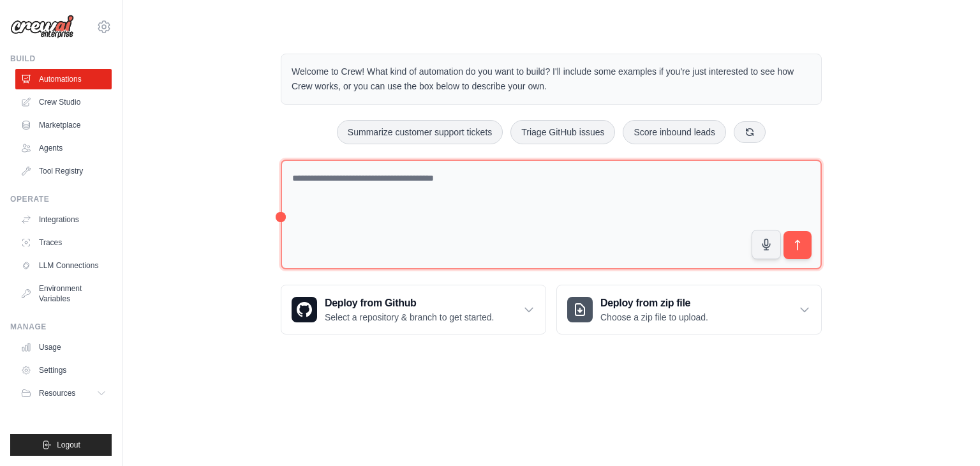 The width and height of the screenshot is (980, 466). What do you see at coordinates (63, 393) in the screenshot?
I see `button: Resources` at bounding box center [63, 393].